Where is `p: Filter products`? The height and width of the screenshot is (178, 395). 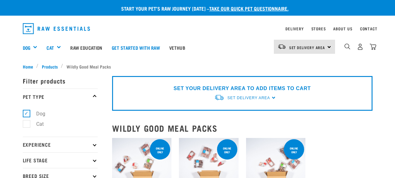 p: Filter products is located at coordinates (60, 81).